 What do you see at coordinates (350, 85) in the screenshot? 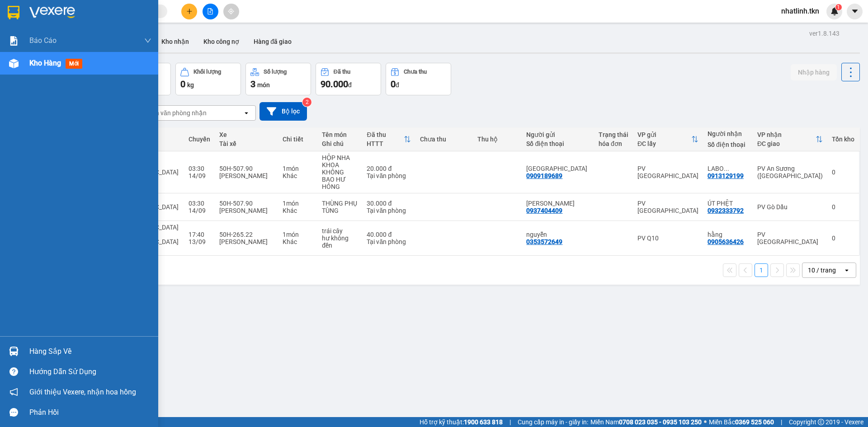
I see `span: đ` at bounding box center [350, 85].